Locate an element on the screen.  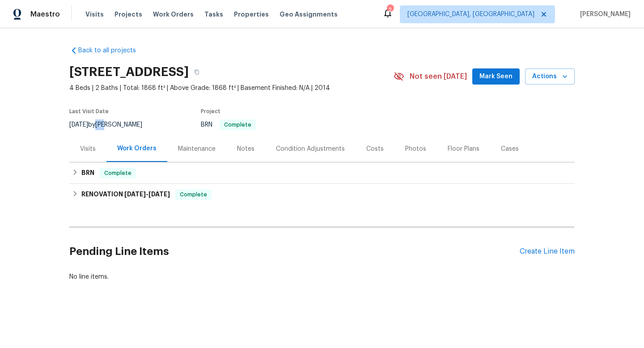
button: Actions is located at coordinates (550, 76).